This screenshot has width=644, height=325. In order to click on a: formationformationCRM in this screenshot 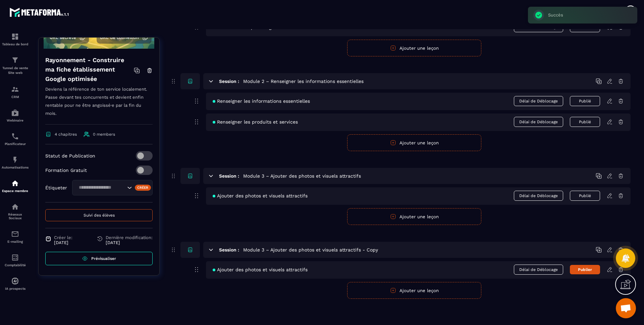, I will do `click(15, 92)`.